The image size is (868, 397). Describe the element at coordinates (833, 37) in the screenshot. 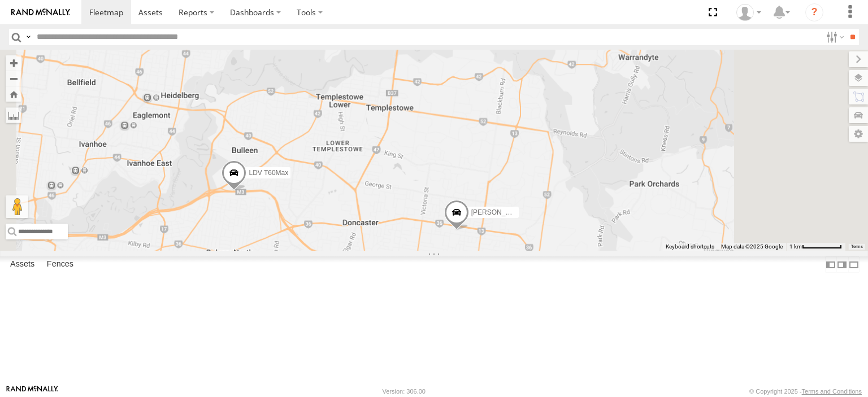

I see `label: Search Filter Options` at that location.